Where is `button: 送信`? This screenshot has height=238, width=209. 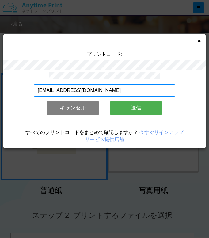 button: 送信 is located at coordinates (136, 108).